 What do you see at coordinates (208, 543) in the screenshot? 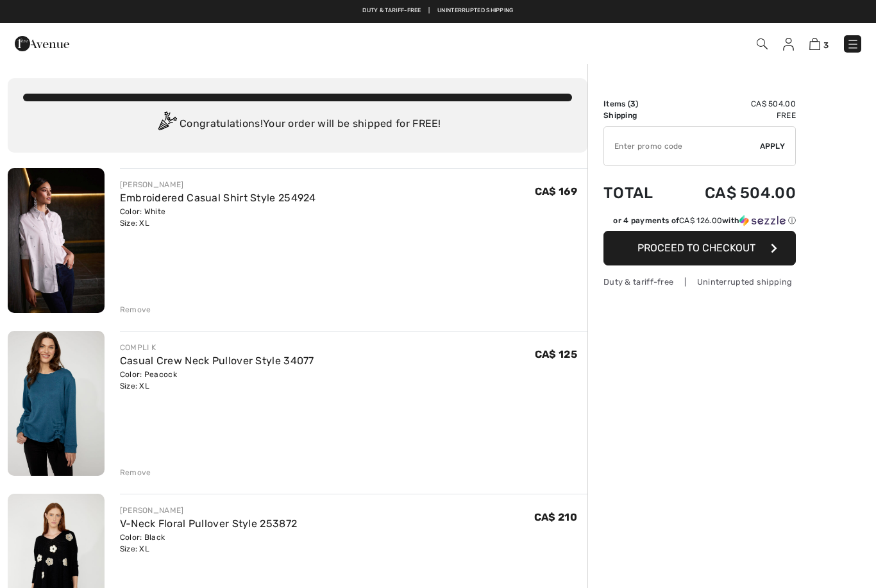
I see `div: Color: Black Size: XL` at bounding box center [208, 543].